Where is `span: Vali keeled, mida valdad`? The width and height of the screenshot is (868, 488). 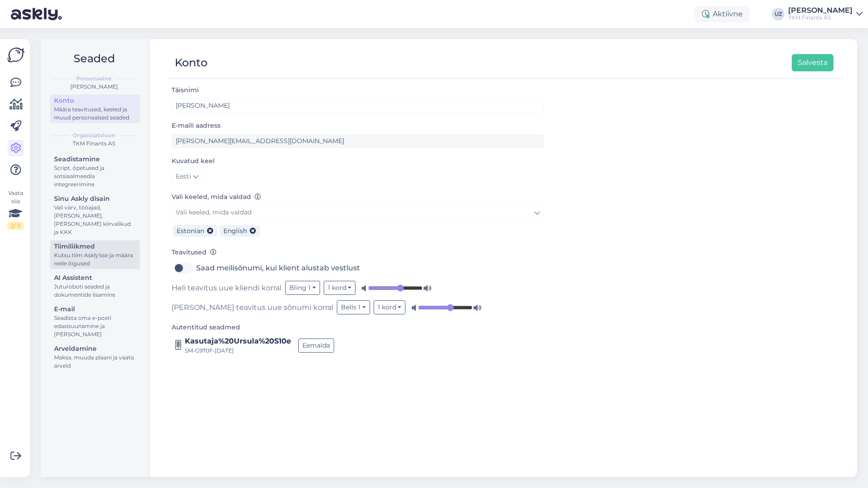
span: Vali keeled, mida valdad is located at coordinates (214, 212).